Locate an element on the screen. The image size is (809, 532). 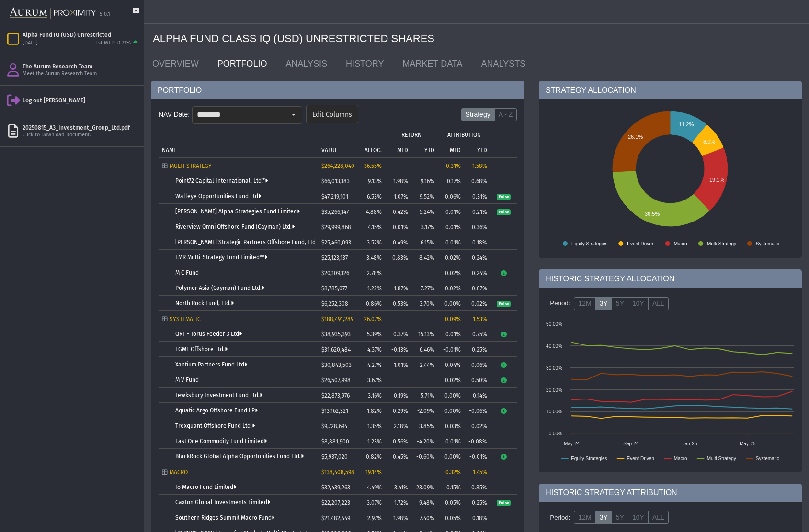
a: Trexquant Offshore Fund Ltd. is located at coordinates (215, 426).